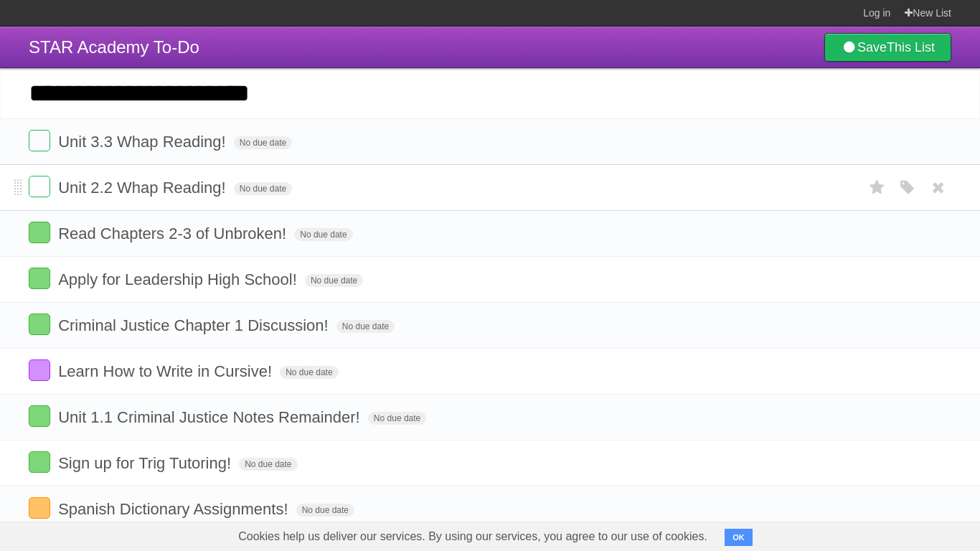 Image resolution: width=980 pixels, height=551 pixels. I want to click on span: Unit 3.3 Whap Reading!, so click(144, 141).